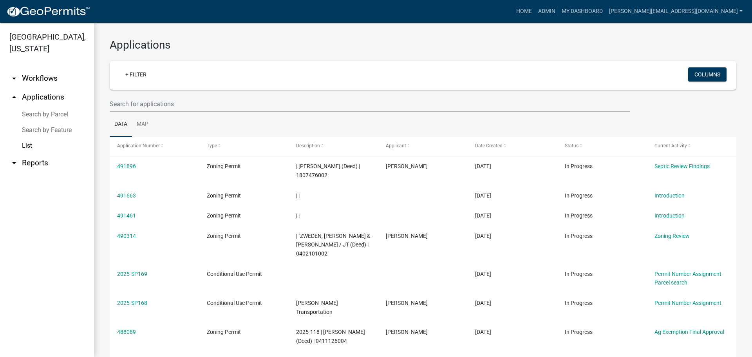 This screenshot has width=752, height=357. I want to click on datatable-header-cell: Description, so click(333, 146).